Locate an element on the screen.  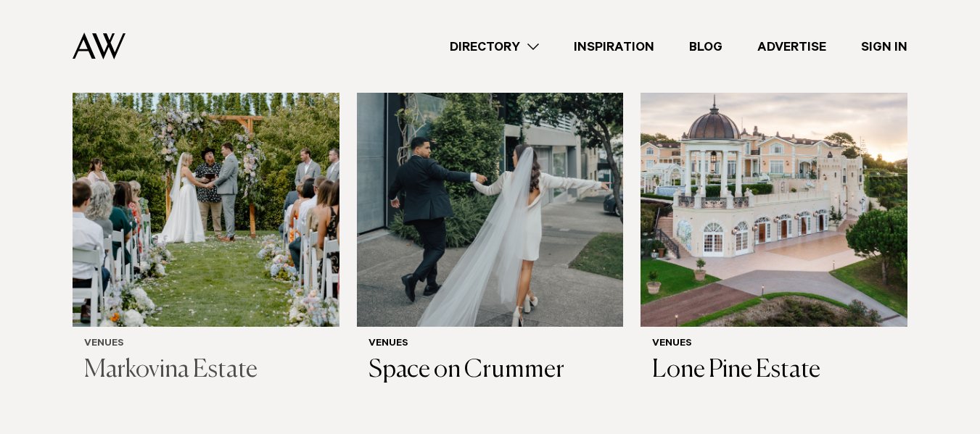
img: Auckland Weddings Logo is located at coordinates (99, 46).